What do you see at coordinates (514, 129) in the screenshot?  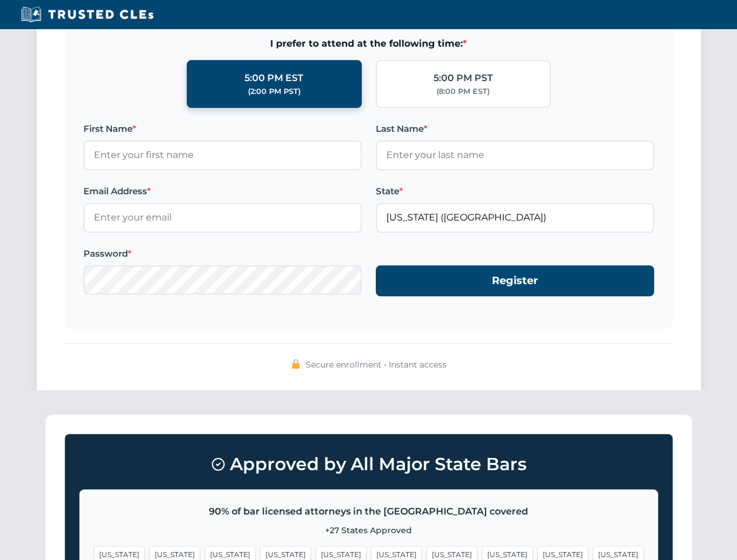 I see `label: Last Name` at bounding box center [514, 129].